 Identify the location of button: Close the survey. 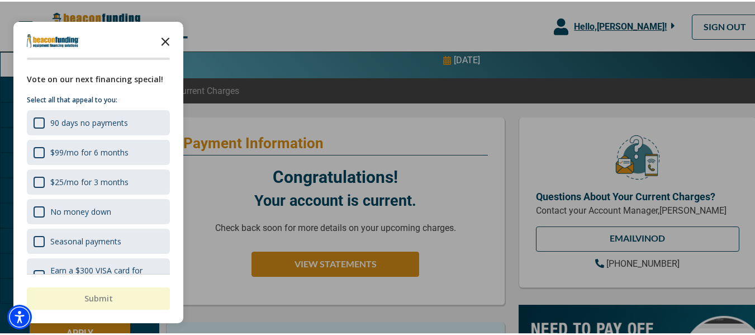
(165, 39).